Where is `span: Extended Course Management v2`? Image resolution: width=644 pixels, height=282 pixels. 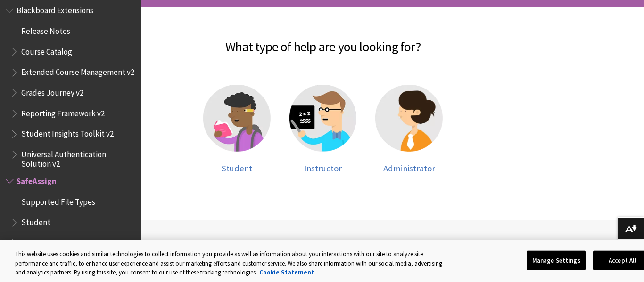 span: Extended Course Management v2 is located at coordinates (78, 70).